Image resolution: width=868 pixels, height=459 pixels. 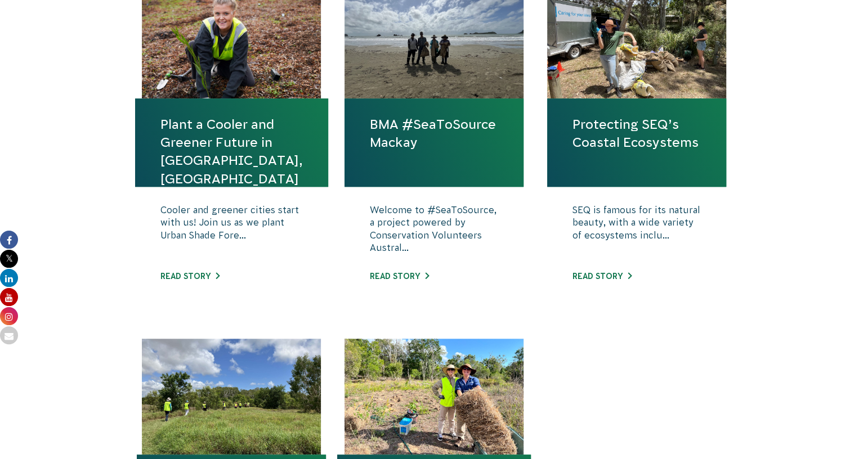 I want to click on a: BMA #SeaToSource Mackay, so click(x=434, y=133).